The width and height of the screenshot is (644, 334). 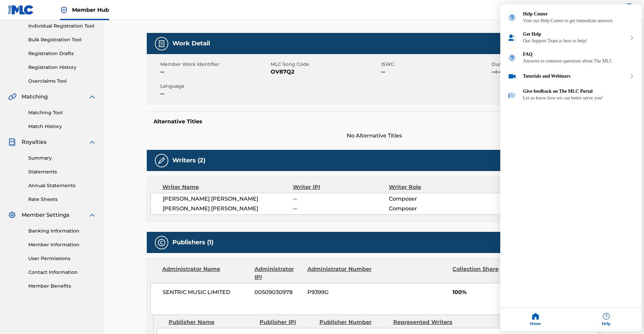 I want to click on div: entering resource center home, so click(x=571, y=54).